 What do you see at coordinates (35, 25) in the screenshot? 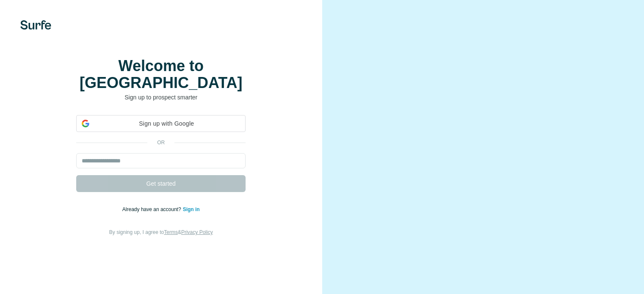
I see `img: Surfe's logo` at bounding box center [35, 25].